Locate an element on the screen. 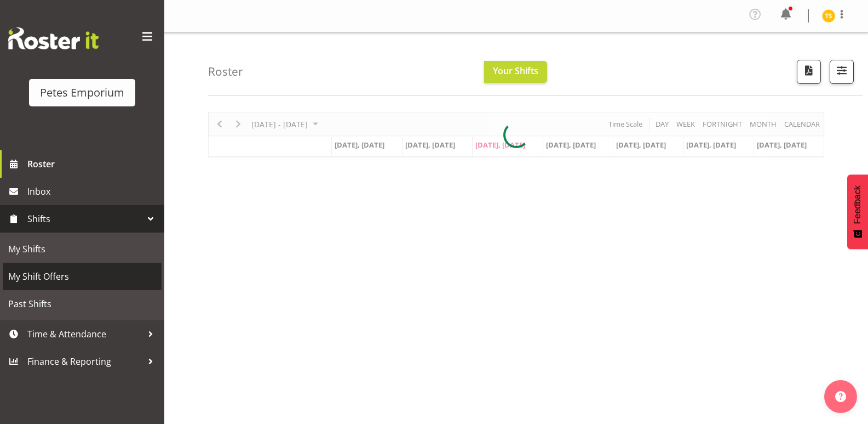 Image resolution: width=868 pixels, height=424 pixels. div: Petes Emporium is located at coordinates (82, 92).